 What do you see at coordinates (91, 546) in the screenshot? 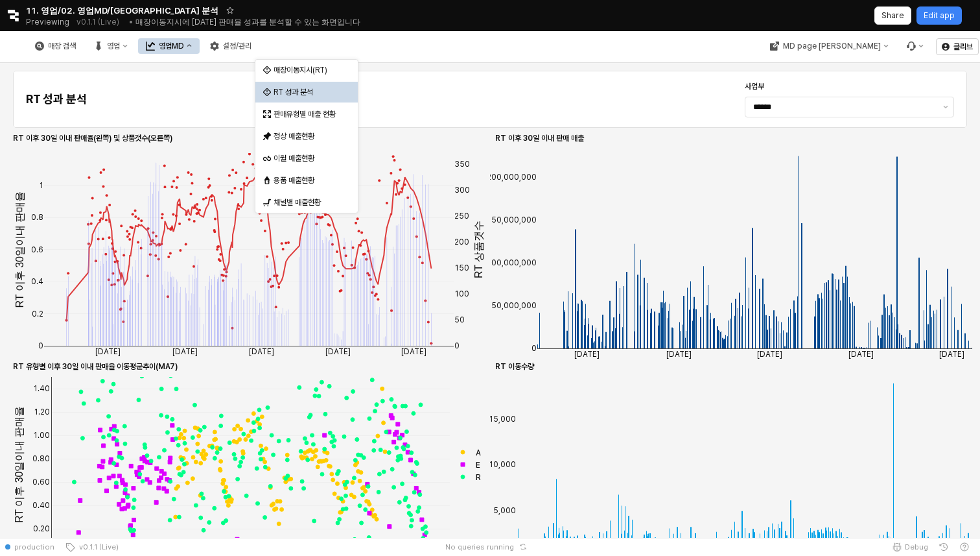
I see `button: v0.1.1 (Live)` at bounding box center [91, 546].